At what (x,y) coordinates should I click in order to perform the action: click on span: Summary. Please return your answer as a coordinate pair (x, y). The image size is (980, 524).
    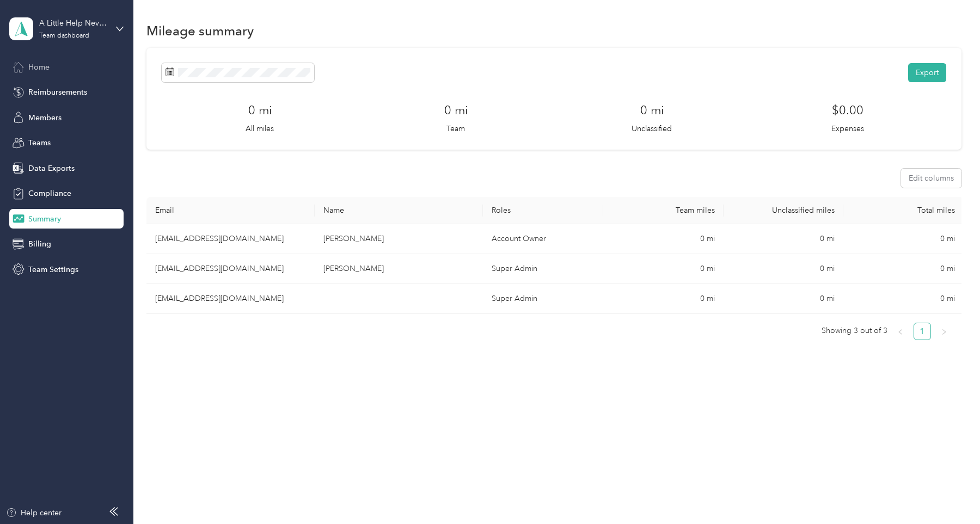
    Looking at the image, I should click on (44, 219).